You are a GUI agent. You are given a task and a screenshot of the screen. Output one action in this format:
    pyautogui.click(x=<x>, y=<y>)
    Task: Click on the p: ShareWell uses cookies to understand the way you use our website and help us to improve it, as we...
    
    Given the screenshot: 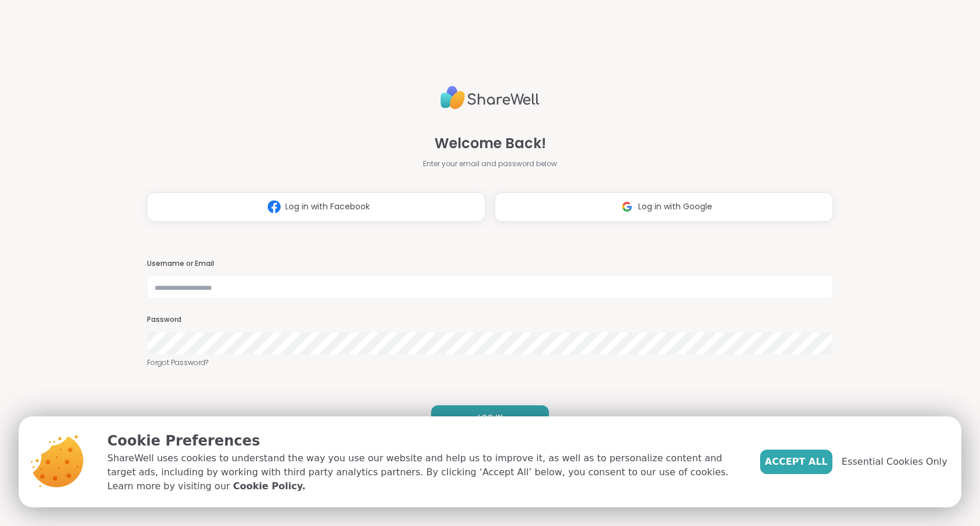 What is the action you would take?
    pyautogui.click(x=424, y=473)
    